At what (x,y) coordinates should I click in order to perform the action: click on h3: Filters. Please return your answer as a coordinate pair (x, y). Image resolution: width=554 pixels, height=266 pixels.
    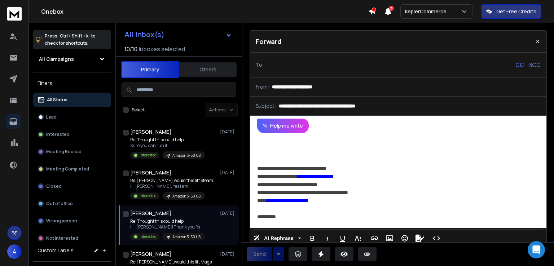
    Looking at the image, I should click on (72, 83).